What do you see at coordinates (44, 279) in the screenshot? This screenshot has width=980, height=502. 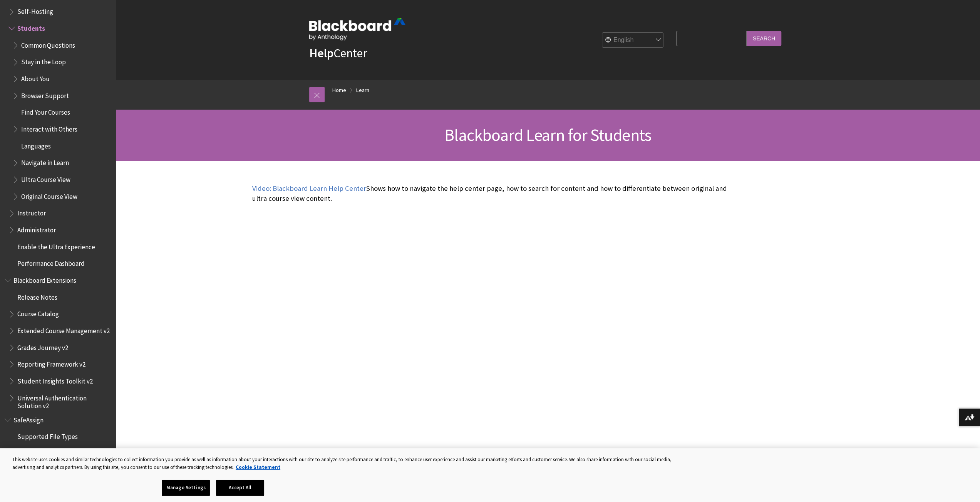 I see `span: Blackboard Extensions` at bounding box center [44, 279].